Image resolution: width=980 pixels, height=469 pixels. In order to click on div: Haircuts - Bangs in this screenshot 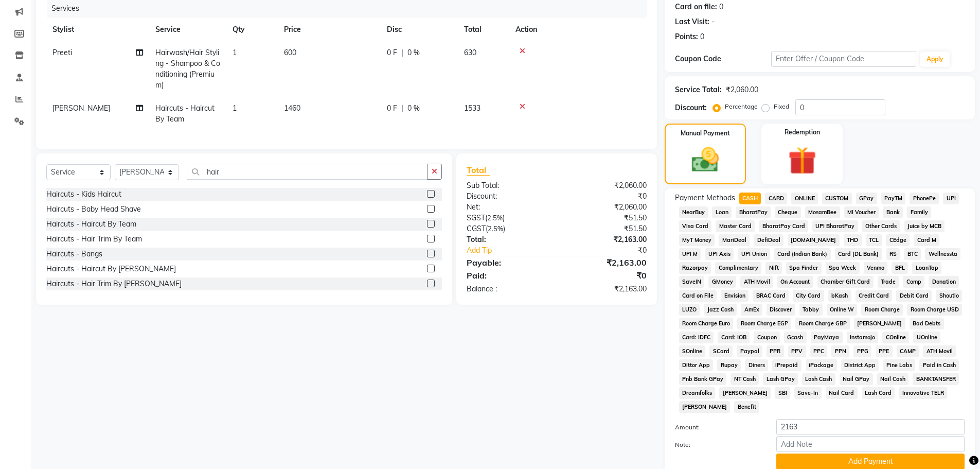, I will do `click(74, 254)`.